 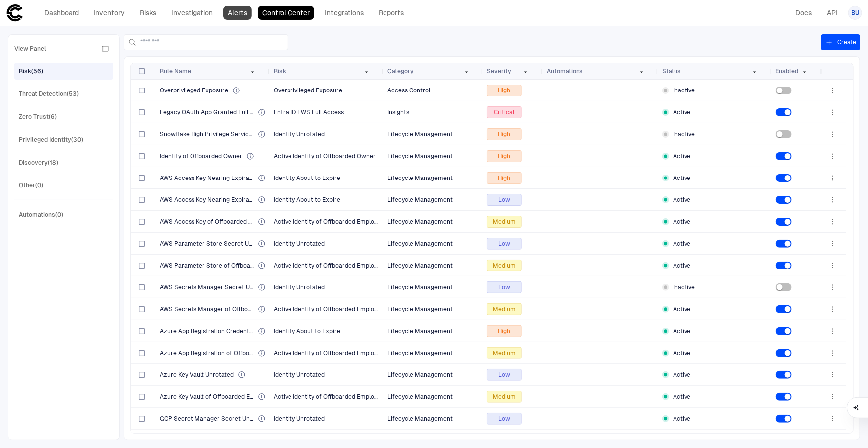 I want to click on span: Enabled, so click(x=787, y=71).